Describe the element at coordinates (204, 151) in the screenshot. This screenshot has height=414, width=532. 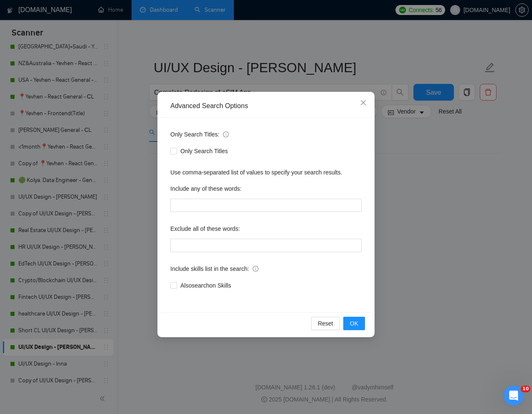
I see `span: Only Search Titles` at that location.